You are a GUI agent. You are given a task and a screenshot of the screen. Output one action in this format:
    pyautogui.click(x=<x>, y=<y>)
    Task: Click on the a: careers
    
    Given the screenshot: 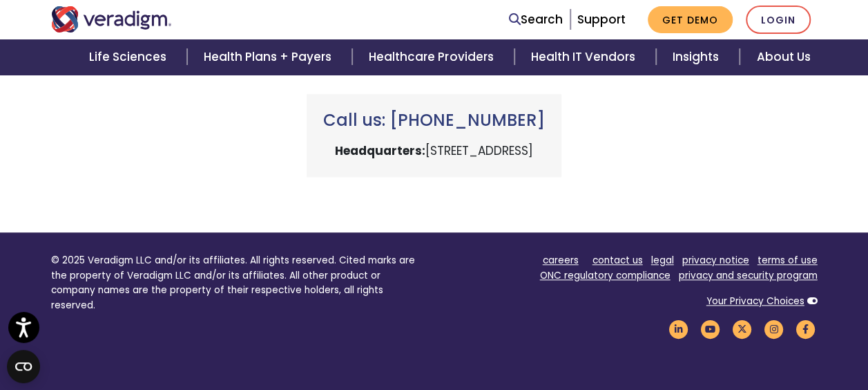 What is the action you would take?
    pyautogui.click(x=560, y=259)
    